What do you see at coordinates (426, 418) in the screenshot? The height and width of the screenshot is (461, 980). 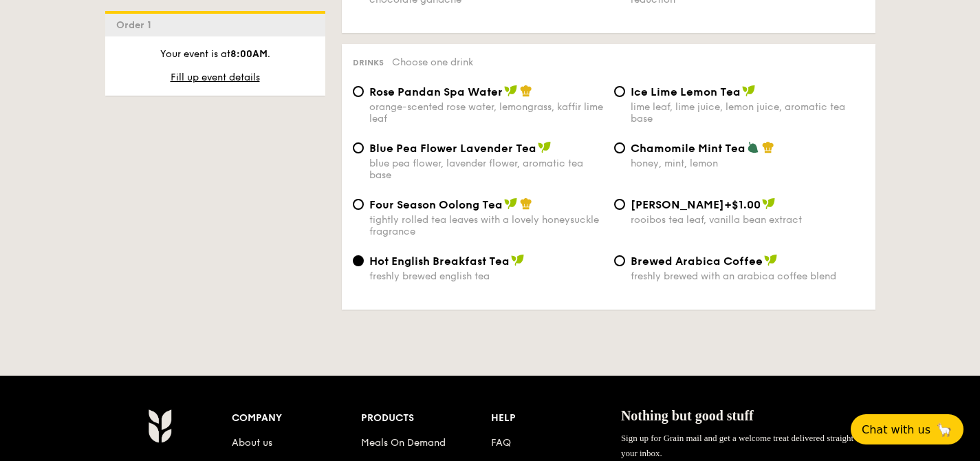 I see `div: Products` at bounding box center [426, 418].